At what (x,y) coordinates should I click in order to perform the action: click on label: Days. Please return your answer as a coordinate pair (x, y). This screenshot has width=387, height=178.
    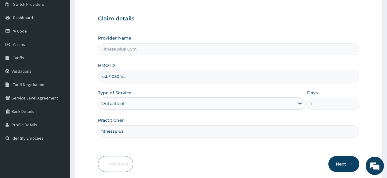
    Looking at the image, I should click on (312, 93).